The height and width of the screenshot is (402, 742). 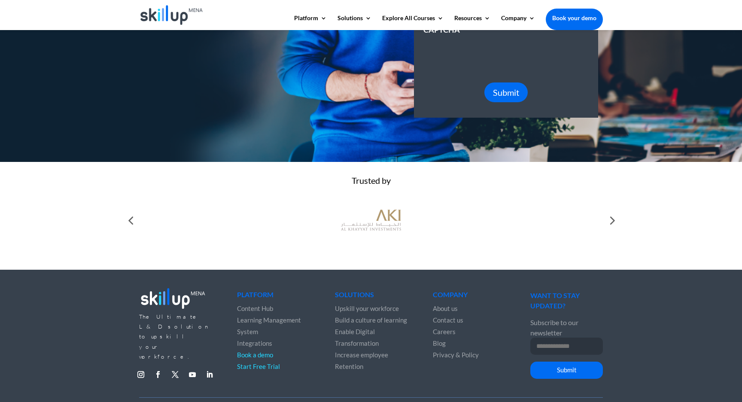 I want to click on a: Content Hub, so click(x=255, y=308).